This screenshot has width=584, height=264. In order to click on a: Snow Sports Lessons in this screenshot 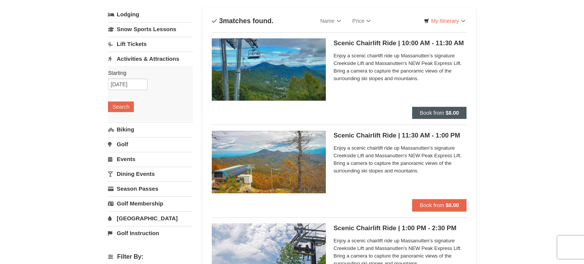, I will do `click(150, 29)`.